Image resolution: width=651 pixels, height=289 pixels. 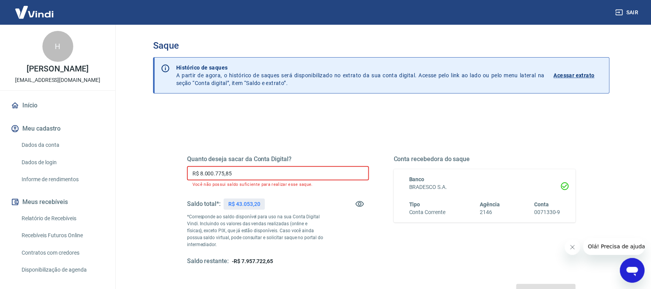 I want to click on span: Olá! Precisa de ajuda?, so click(x=35, y=8).